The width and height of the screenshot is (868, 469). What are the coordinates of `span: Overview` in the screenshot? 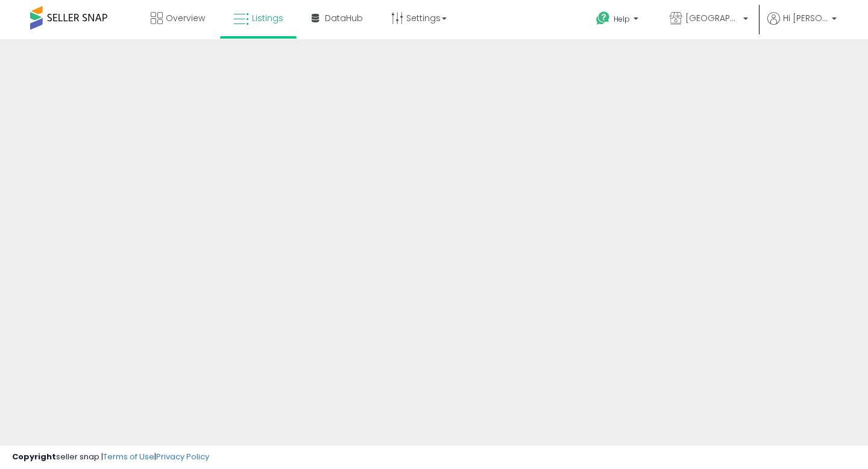 It's located at (185, 18).